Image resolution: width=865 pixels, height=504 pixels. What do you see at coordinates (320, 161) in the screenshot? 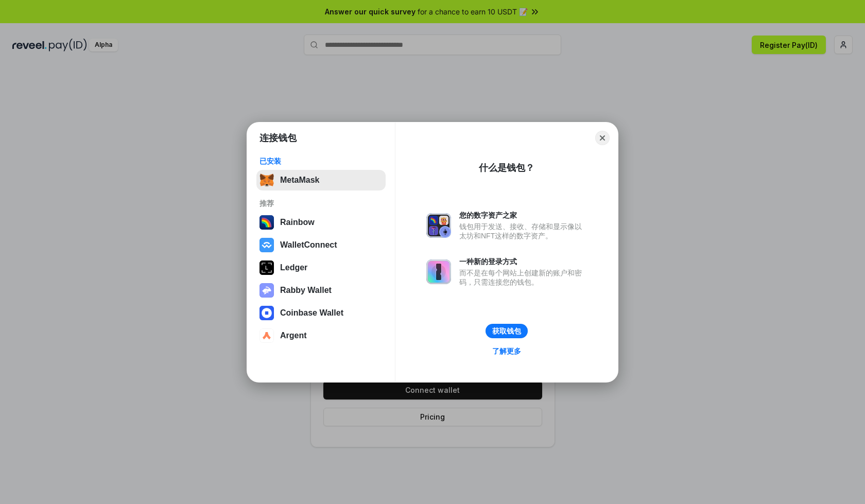
I see `div: 已安装` at bounding box center [320, 161].